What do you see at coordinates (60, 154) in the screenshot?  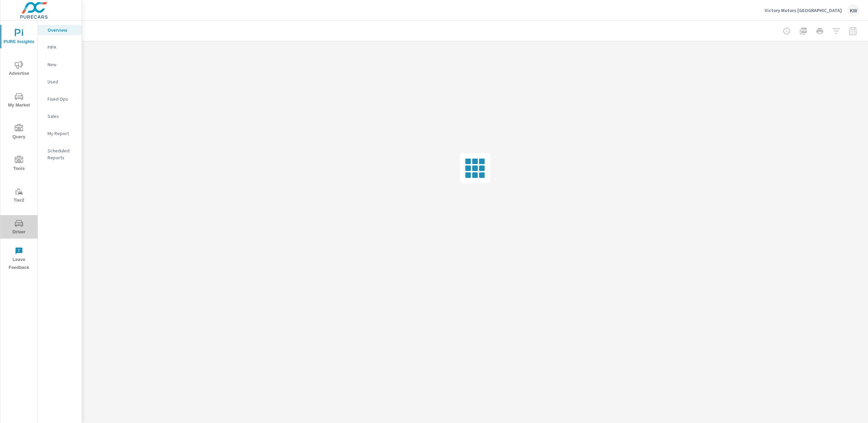 I see `div: Scheduled Reports` at bounding box center [60, 154].